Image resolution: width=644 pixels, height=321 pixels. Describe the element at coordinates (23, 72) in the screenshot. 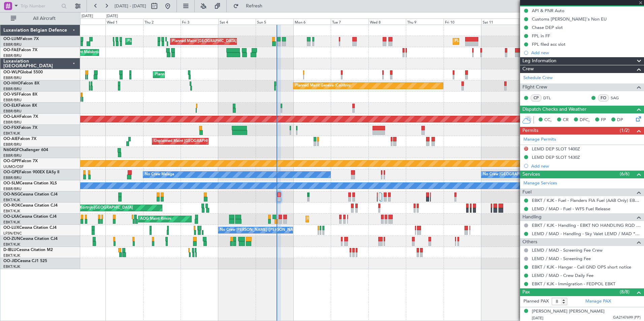

I see `a: OO-WLPGlobal 5500` at that location.